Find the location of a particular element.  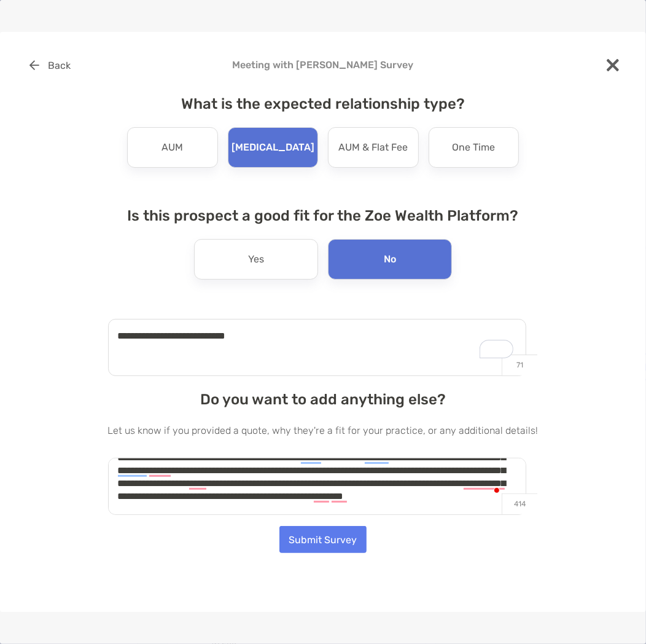

p: 71 is located at coordinates (520, 365).